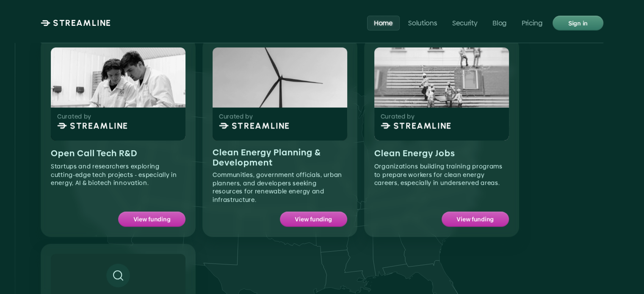  Describe the element at coordinates (464, 22) in the screenshot. I see `p: Security` at that location.